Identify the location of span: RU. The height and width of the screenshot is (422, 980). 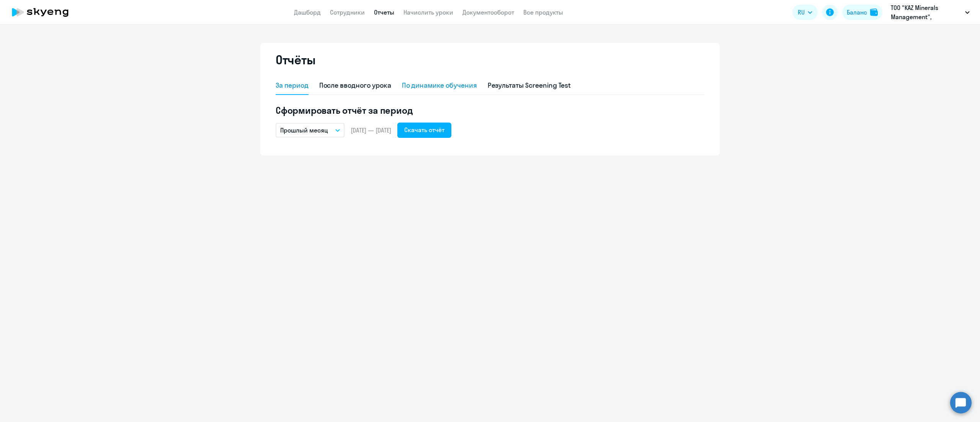
(802, 12).